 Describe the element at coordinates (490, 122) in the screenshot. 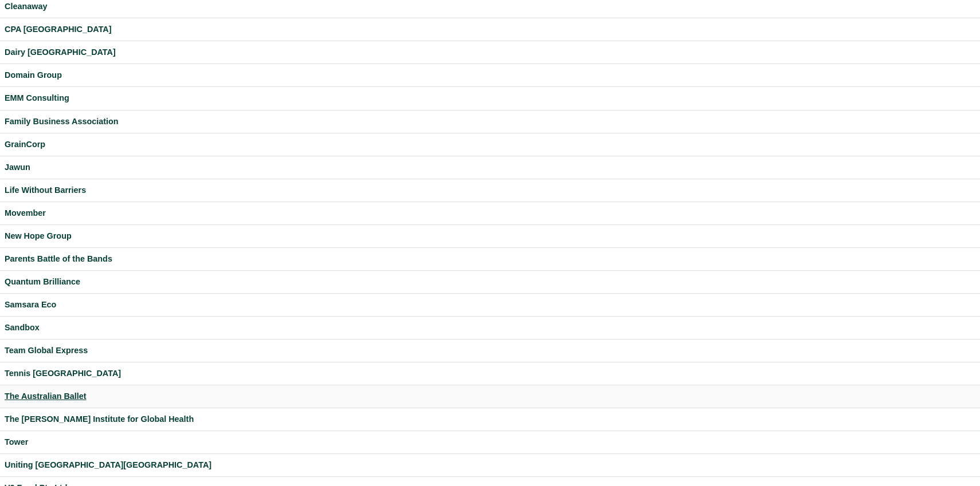

I see `div: Family Business Association` at that location.